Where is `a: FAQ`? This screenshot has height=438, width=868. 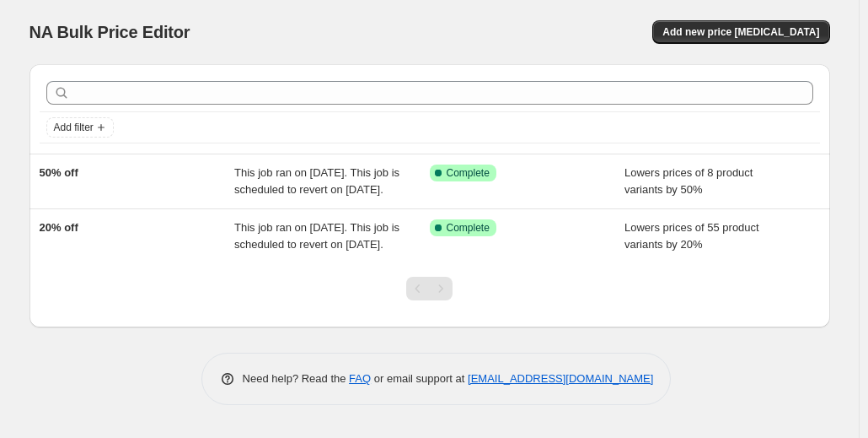
a: FAQ is located at coordinates (360, 378).